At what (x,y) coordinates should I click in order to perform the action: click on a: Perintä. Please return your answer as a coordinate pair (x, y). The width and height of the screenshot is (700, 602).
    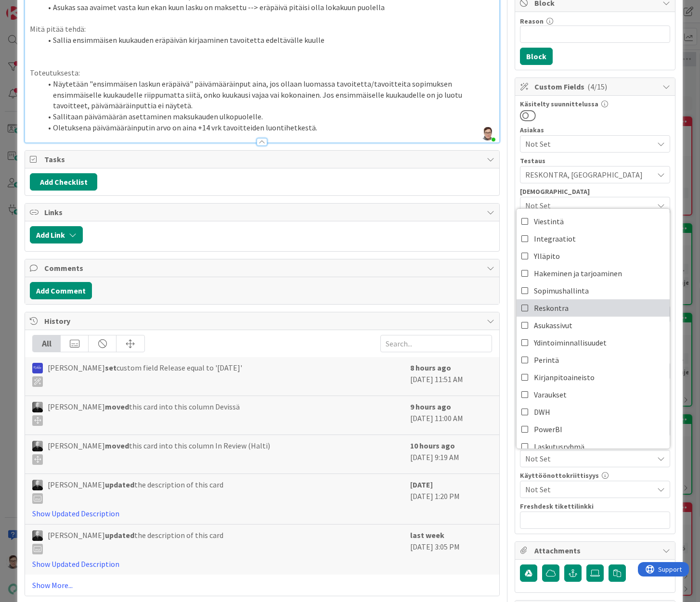
    Looking at the image, I should click on (593, 360).